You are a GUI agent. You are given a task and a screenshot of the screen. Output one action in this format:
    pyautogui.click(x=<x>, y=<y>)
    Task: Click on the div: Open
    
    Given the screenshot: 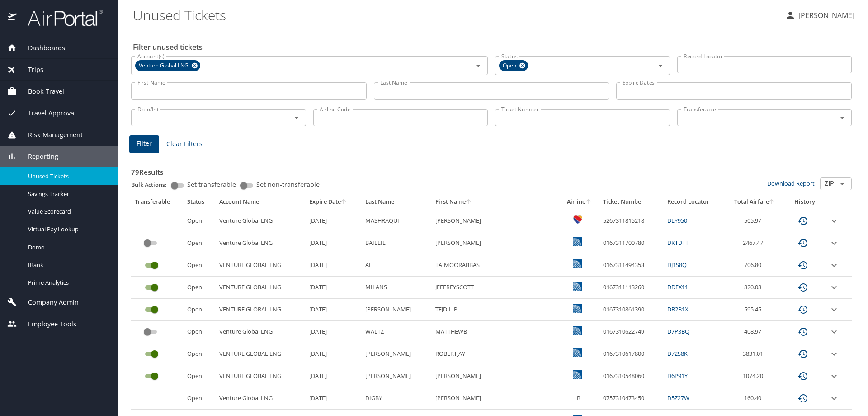 What is the action you would take?
    pyautogui.click(x=513, y=66)
    